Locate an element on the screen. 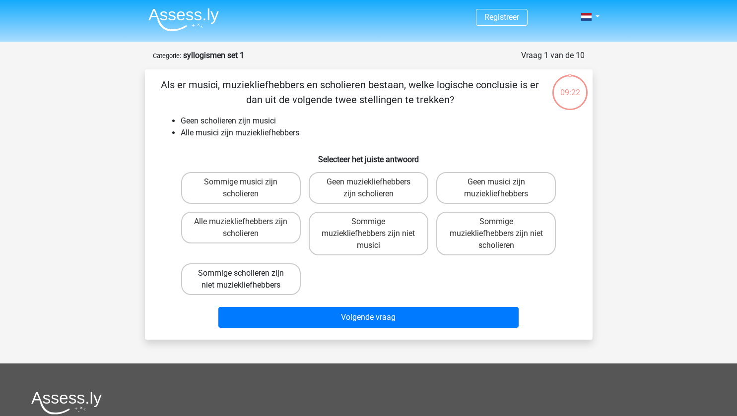 This screenshot has height=416, width=737. strong: syllogismen set 1 is located at coordinates (213, 55).